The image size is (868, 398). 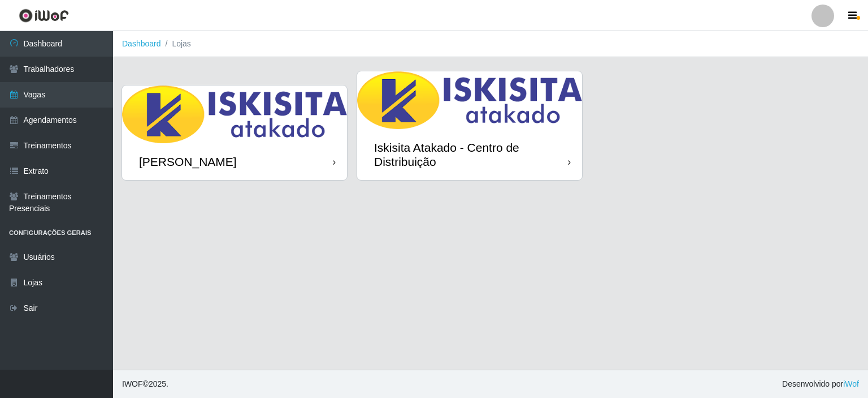 What do you see at coordinates (133, 383) in the screenshot?
I see `span: IWOF` at bounding box center [133, 383].